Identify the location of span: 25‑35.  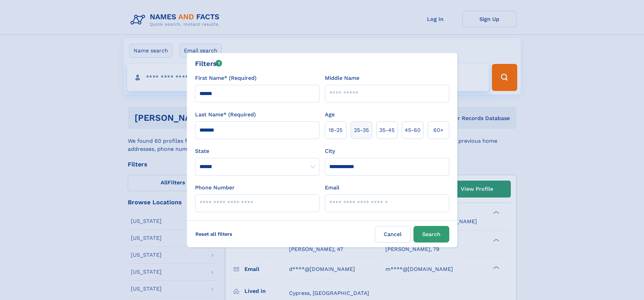
(361, 130).